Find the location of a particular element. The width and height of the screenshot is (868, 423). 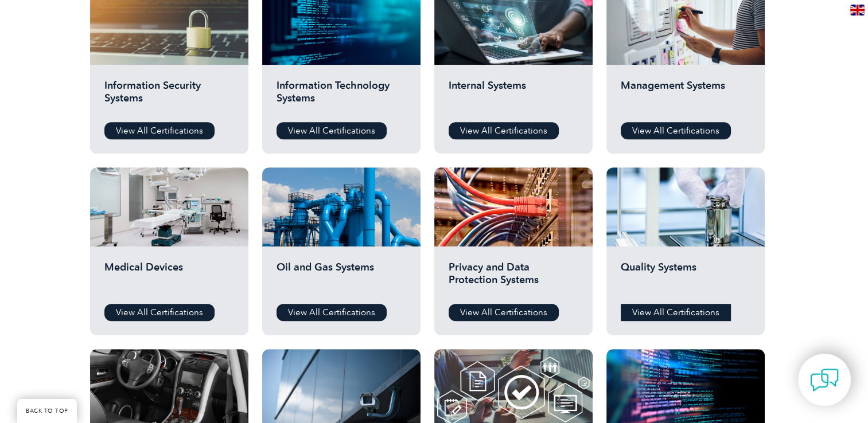

h2: Information Technology Systems is located at coordinates (342, 96).